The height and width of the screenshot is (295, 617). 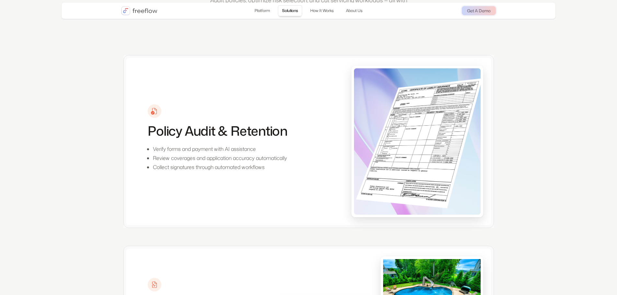 I want to click on p: Verify forms and payment with AI assistance, so click(x=220, y=149).